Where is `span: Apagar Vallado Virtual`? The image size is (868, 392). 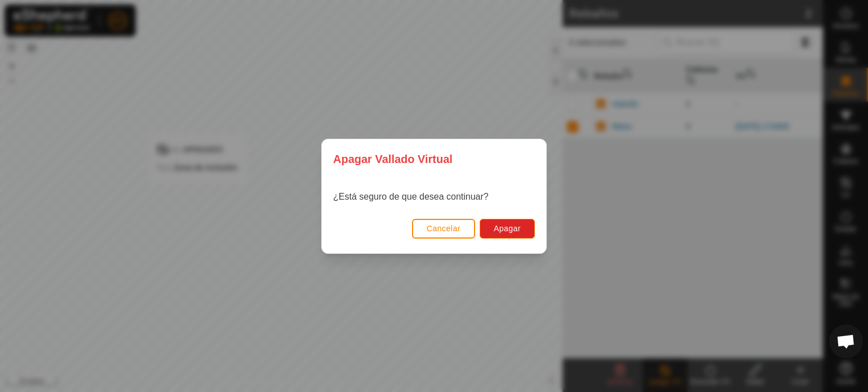 span: Apagar Vallado Virtual is located at coordinates (392, 159).